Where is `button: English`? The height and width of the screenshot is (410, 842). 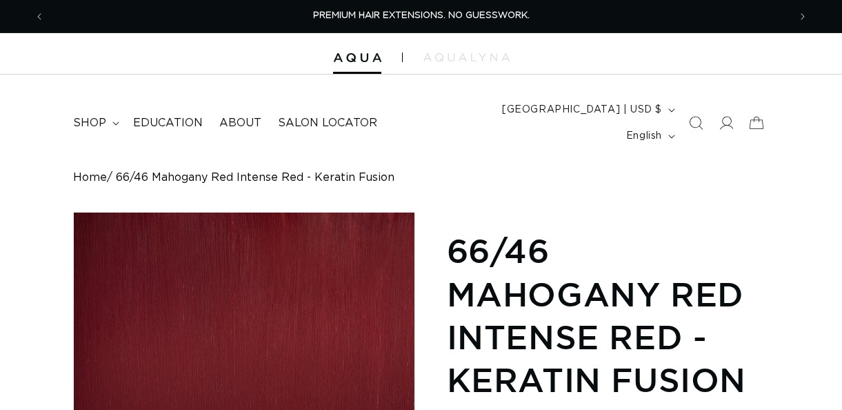
button: English is located at coordinates (649, 136).